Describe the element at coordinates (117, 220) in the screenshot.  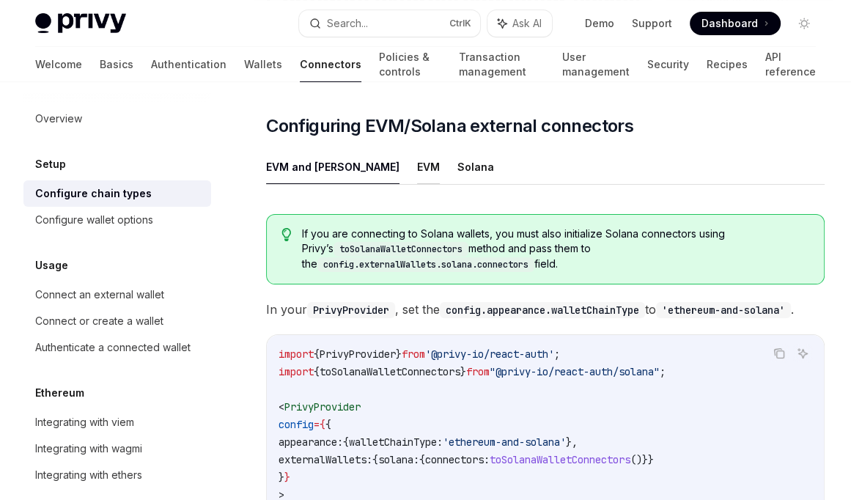
I see `a: Configure wallet options` at that location.